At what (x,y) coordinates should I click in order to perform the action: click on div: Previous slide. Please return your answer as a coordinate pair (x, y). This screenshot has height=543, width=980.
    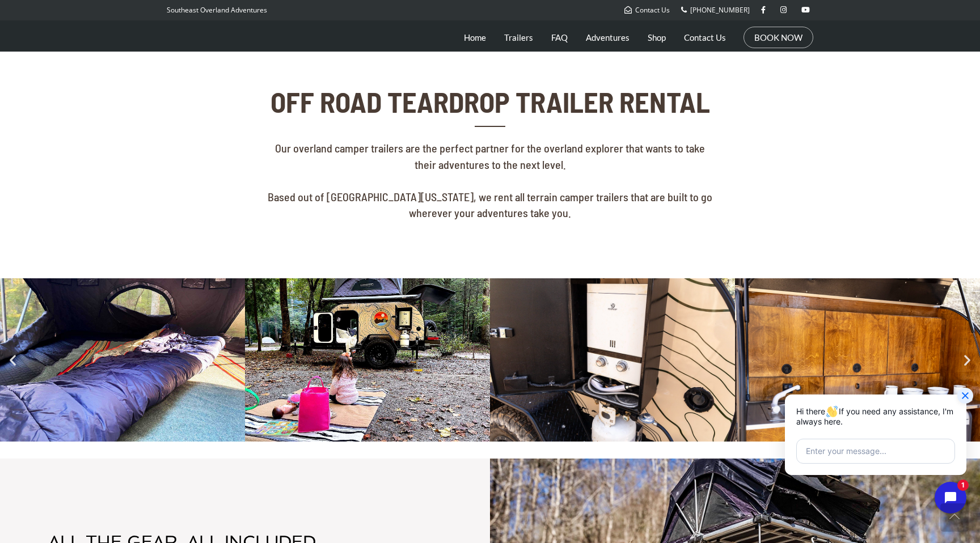
    Looking at the image, I should click on (12, 359).